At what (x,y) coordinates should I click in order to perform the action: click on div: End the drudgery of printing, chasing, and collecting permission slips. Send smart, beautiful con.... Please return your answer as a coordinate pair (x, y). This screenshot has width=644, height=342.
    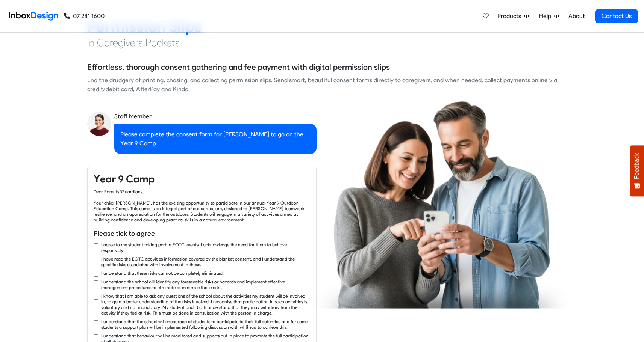
    Looking at the image, I should click on (322, 85).